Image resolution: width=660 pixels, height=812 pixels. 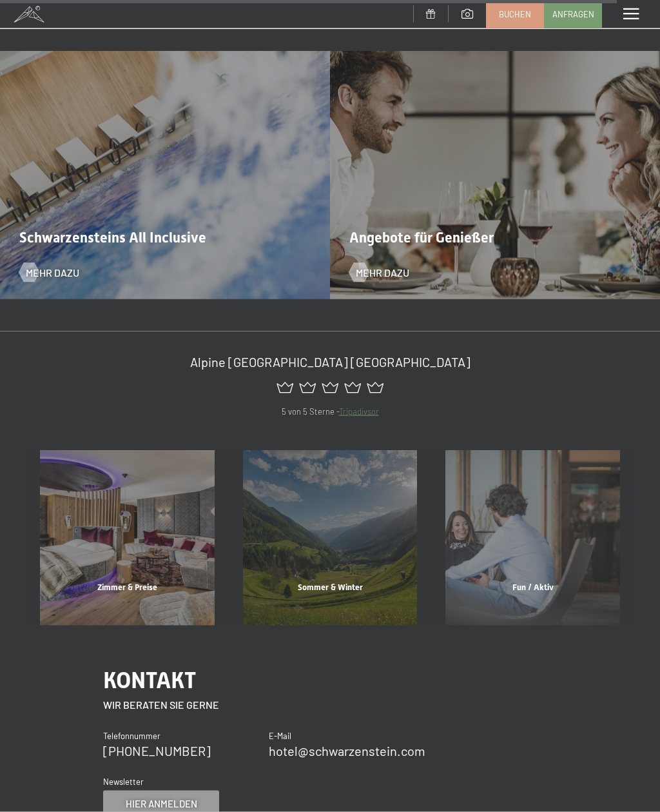 I want to click on a: Wellnesshotel Südtirol SCHWARZENSTEIN - Wellnessurlaub in den Alpen, Wandern und Wellness Sommer ..., so click(x=330, y=537).